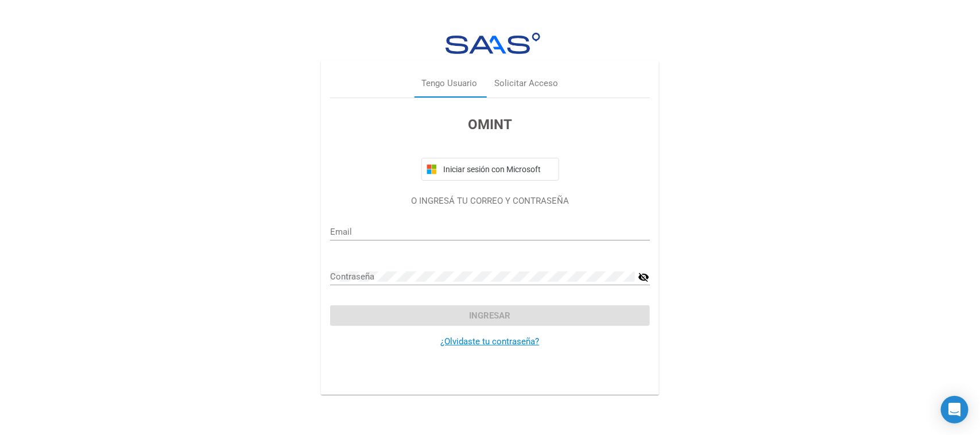 Image resolution: width=980 pixels, height=435 pixels. Describe the element at coordinates (490, 169) in the screenshot. I see `button: Iniciar sesión con Microsoft` at that location.